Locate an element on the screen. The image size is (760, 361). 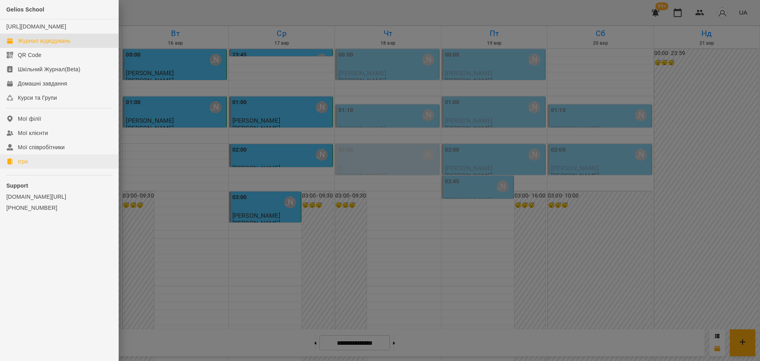
div: Мої співробітники is located at coordinates (41, 147).